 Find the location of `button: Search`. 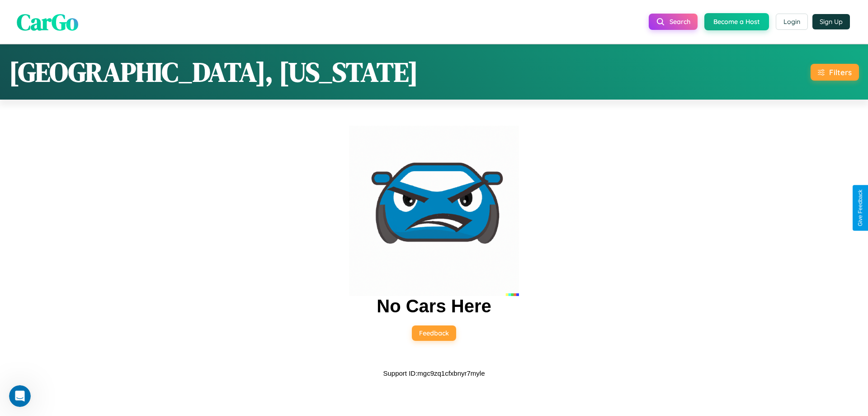

button: Search is located at coordinates (673, 21).